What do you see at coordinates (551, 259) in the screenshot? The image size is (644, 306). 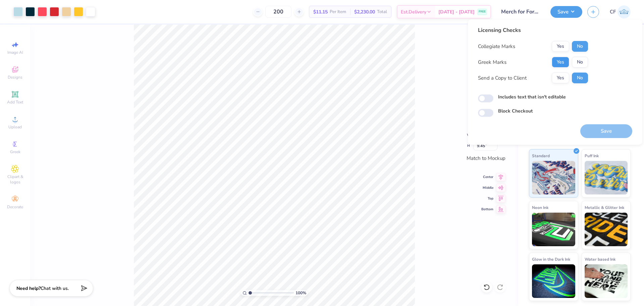 I see `span: Glow in the Dark Ink` at bounding box center [551, 259].